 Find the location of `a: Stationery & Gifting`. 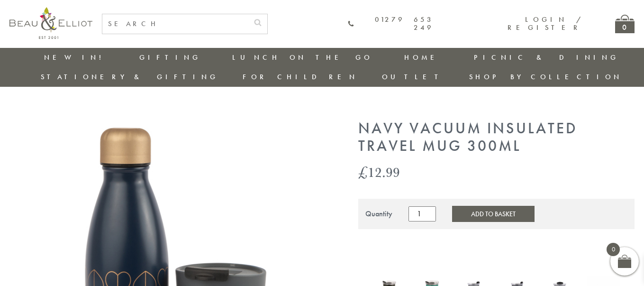

a: Stationery & Gifting is located at coordinates (130, 77).